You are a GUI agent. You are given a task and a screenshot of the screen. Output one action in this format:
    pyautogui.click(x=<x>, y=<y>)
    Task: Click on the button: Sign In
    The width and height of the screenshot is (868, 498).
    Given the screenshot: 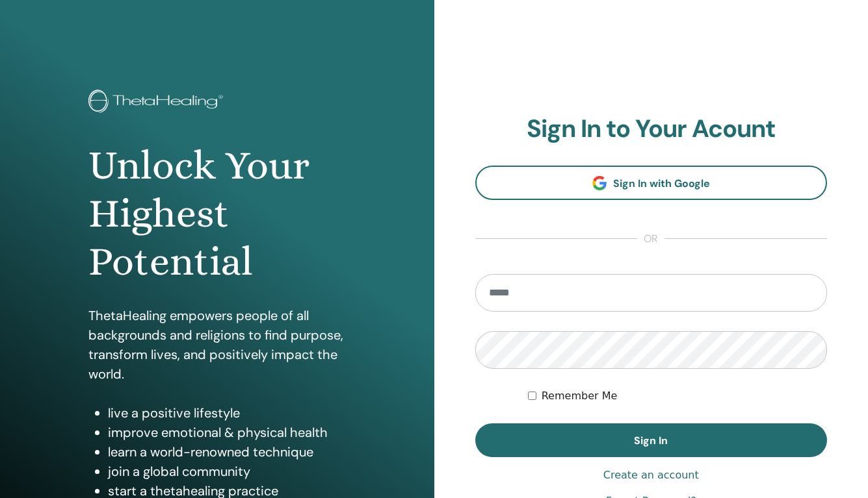 What is the action you would take?
    pyautogui.click(x=651, y=440)
    